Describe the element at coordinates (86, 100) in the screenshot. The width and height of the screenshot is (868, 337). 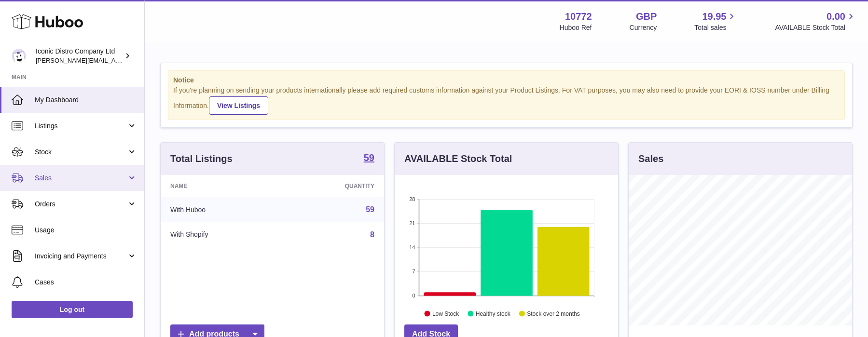
I see `span: My Dashboard` at that location.